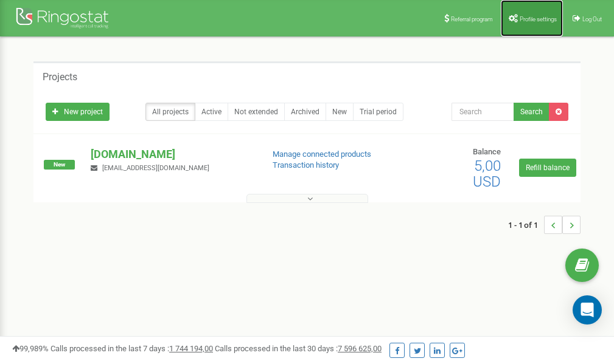 This screenshot has height=364, width=614. Describe the element at coordinates (322, 154) in the screenshot. I see `a: Manage connected products` at that location.